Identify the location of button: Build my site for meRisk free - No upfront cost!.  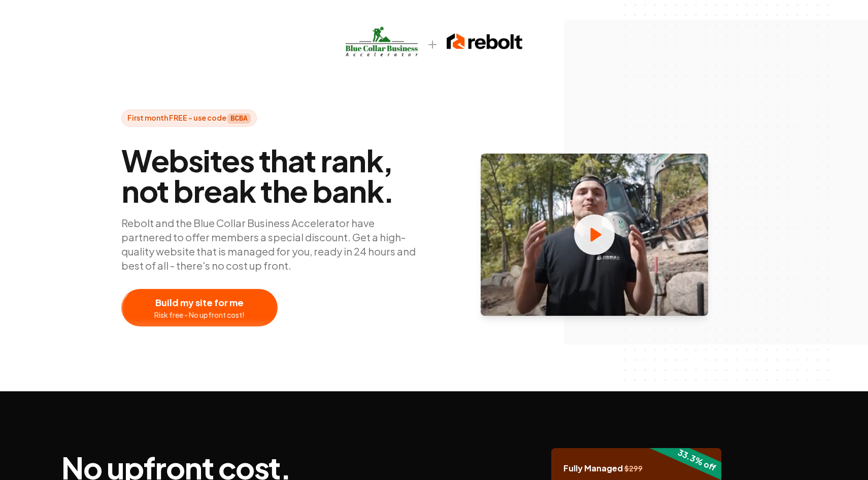
(199, 308).